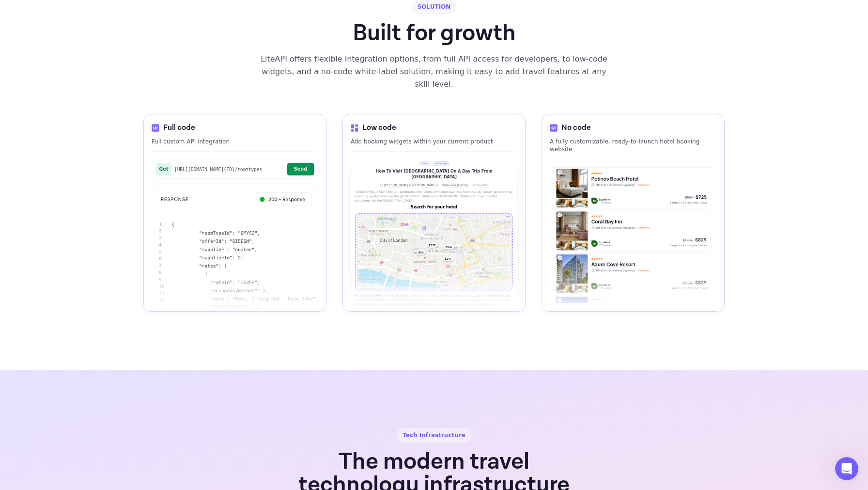 The height and width of the screenshot is (490, 868). What do you see at coordinates (434, 34) in the screenshot?
I see `h1: Built for growth` at bounding box center [434, 34].